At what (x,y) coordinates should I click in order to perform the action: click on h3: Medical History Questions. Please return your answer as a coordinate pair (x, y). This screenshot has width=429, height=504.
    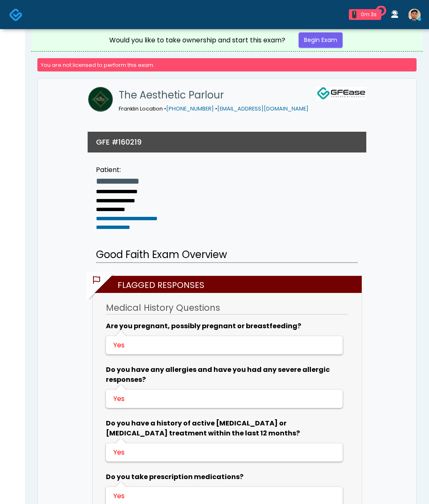
    Looking at the image, I should click on (226, 308).